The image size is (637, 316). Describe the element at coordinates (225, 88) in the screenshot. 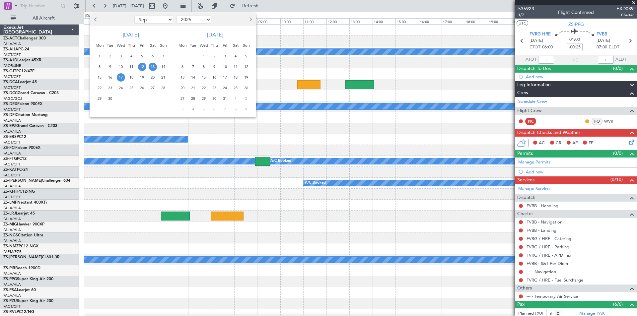

I see `div: 24-10-2025` at that location.